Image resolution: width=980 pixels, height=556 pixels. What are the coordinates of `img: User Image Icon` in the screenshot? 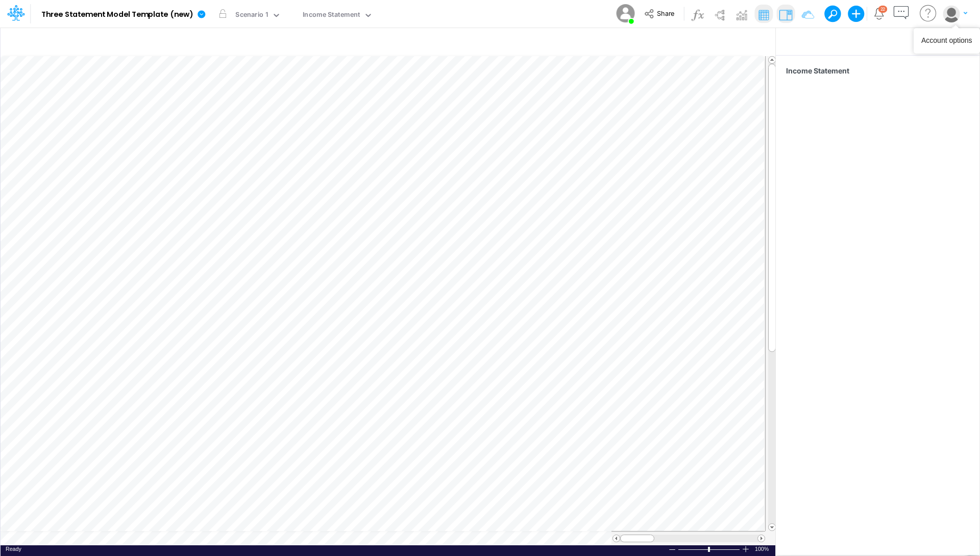 It's located at (625, 13).